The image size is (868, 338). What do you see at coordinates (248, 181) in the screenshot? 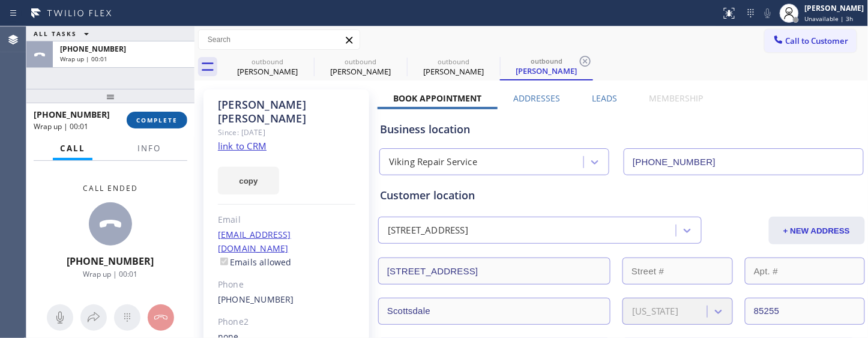
I see `button: copy` at bounding box center [248, 181].